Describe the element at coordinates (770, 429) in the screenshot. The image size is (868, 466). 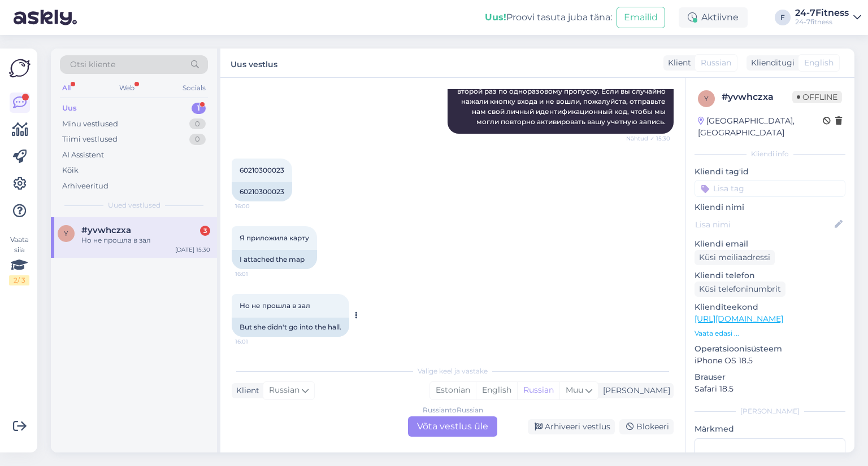
I see `p: Märkmed` at that location.